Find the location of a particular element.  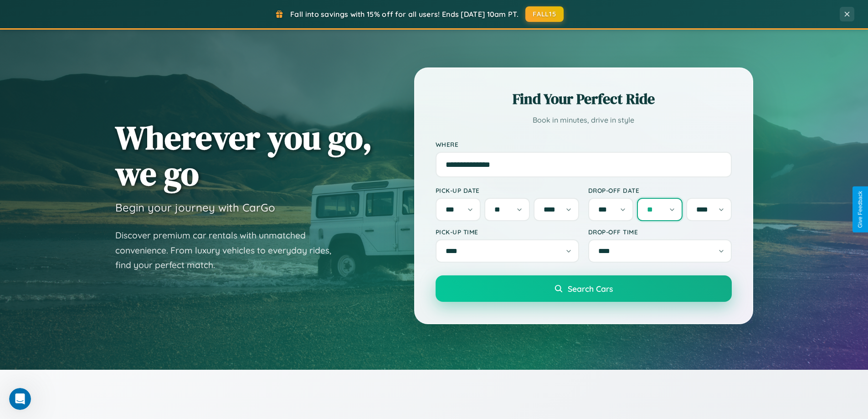

h1: Wherever you go, we go is located at coordinates (244, 156).